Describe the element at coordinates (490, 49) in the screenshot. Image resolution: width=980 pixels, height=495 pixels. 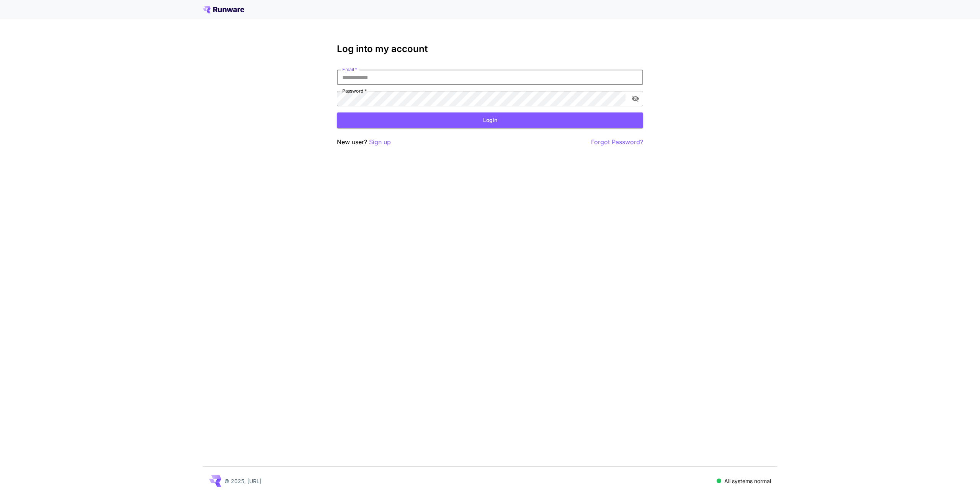
I see `h3: Log into my account` at that location.